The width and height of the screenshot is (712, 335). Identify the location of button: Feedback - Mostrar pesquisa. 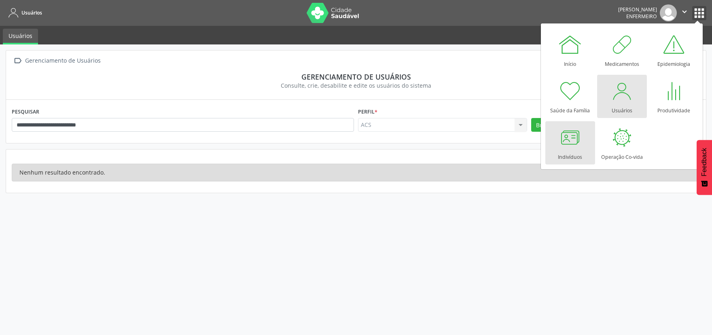
(704, 167).